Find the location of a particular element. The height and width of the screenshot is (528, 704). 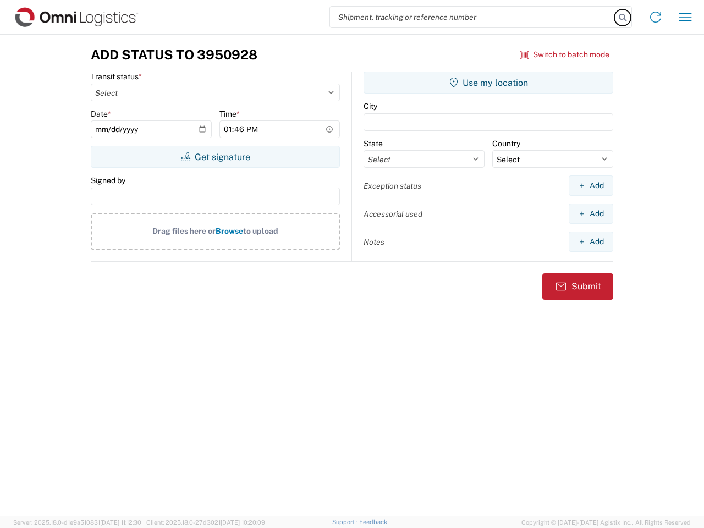

span: Browse is located at coordinates (229, 231).